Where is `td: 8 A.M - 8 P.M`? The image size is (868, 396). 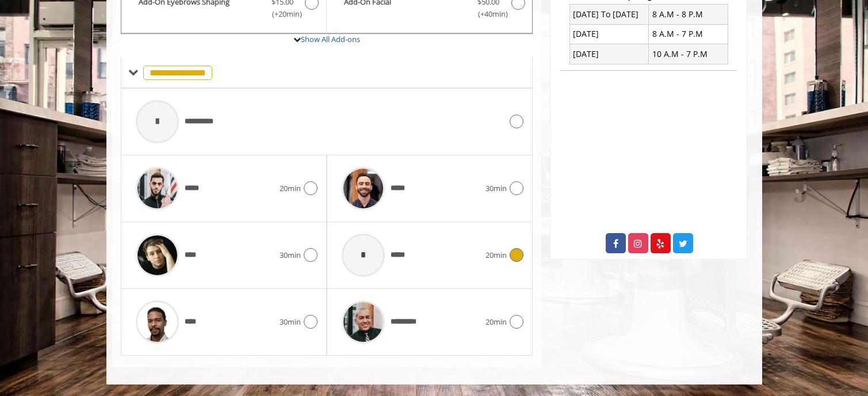 td: 8 A.M - 8 P.M is located at coordinates (688, 14).